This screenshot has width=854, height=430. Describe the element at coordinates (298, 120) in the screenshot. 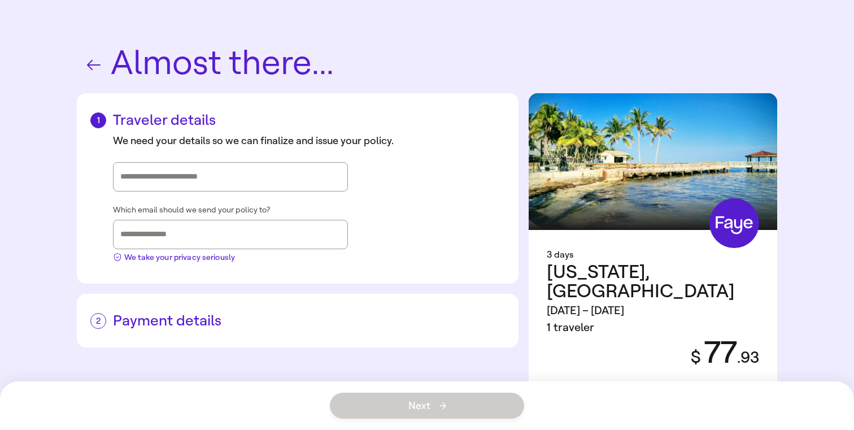

I see `h2: Traveler details` at that location.